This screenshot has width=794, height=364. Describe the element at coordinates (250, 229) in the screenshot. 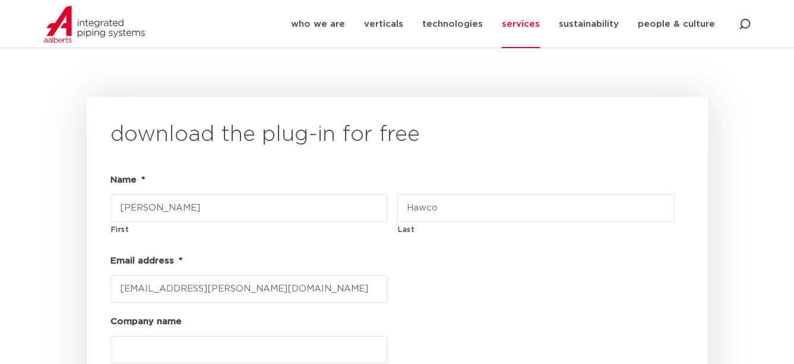

I see `label: First` at that location.